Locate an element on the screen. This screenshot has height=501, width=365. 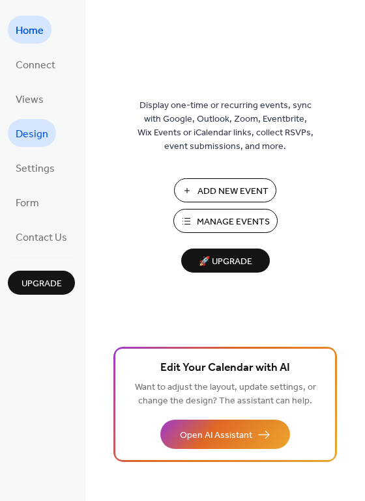
span: Open AI Assistant is located at coordinates (215, 435).